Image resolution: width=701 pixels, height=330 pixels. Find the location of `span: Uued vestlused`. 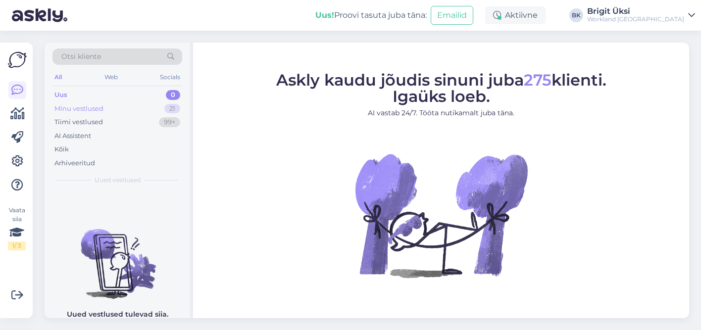

span: Uued vestlused is located at coordinates (117, 180).